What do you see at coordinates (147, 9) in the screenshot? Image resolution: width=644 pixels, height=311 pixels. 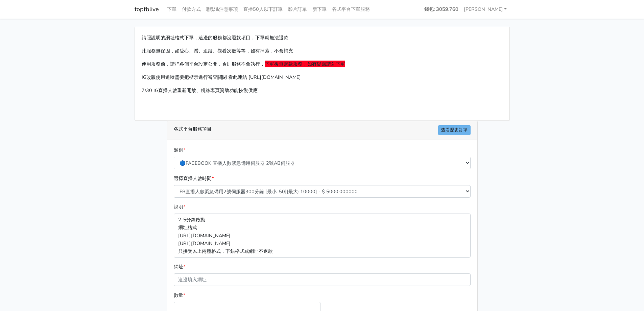 I see `a: topfblive` at bounding box center [147, 9].